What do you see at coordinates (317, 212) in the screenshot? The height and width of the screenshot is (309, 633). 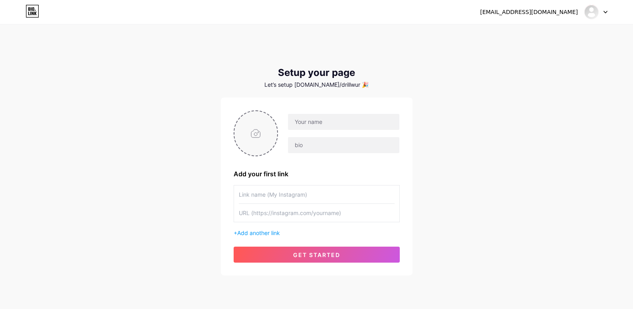 I see `input: URL (https://instagram.com/yourname)` at bounding box center [317, 212].